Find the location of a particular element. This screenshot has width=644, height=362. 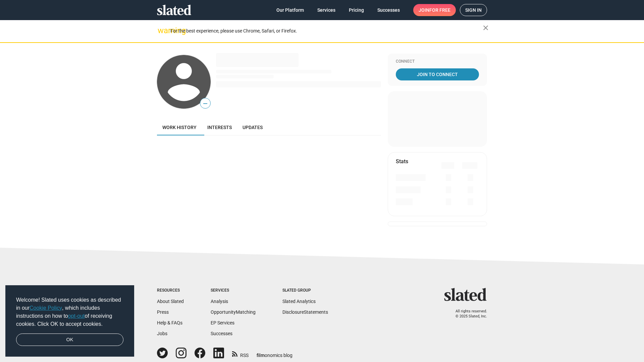

span: for free is located at coordinates (440, 10).